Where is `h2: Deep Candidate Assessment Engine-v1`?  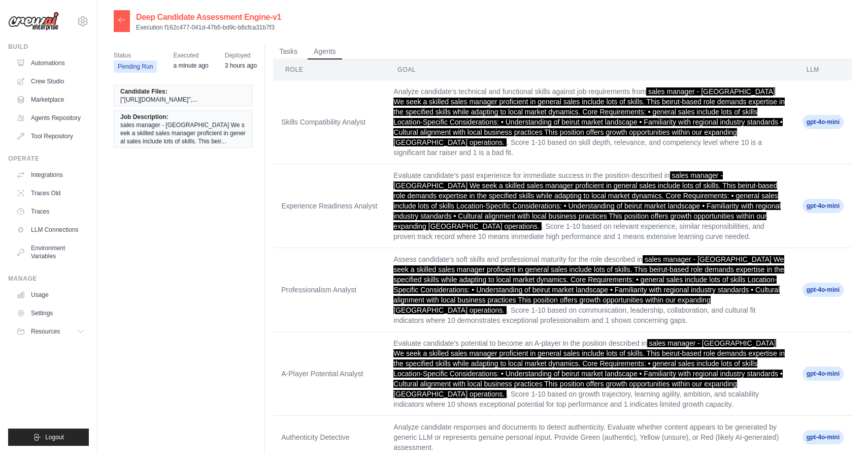 h2: Deep Candidate Assessment Engine-v1 is located at coordinates (209, 17).